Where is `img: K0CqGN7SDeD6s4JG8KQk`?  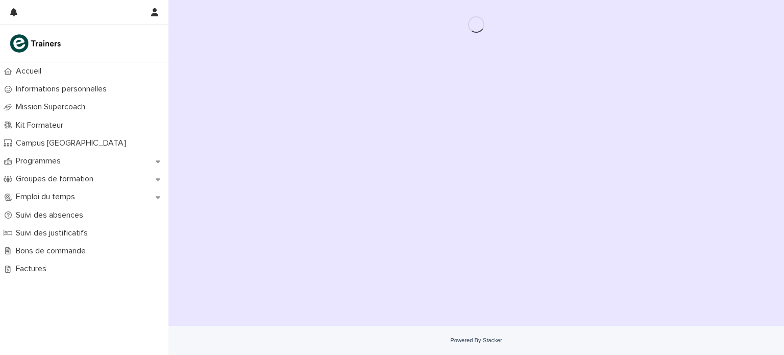
img: K0CqGN7SDeD6s4JG8KQk is located at coordinates (36, 43).